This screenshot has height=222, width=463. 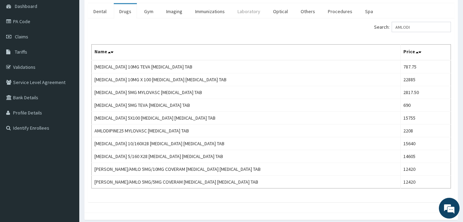 What do you see at coordinates (413, 27) in the screenshot?
I see `label: Search:` at bounding box center [413, 27].